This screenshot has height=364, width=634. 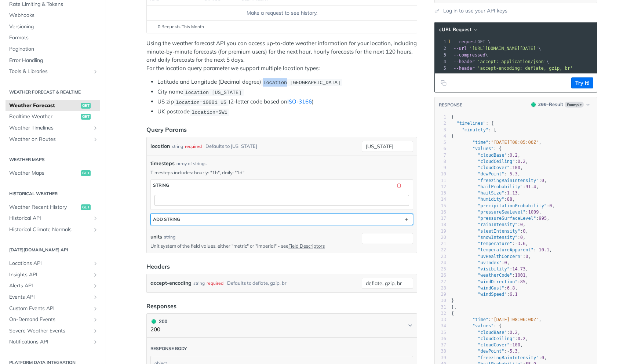 I want to click on a: Pagination, so click(x=53, y=49).